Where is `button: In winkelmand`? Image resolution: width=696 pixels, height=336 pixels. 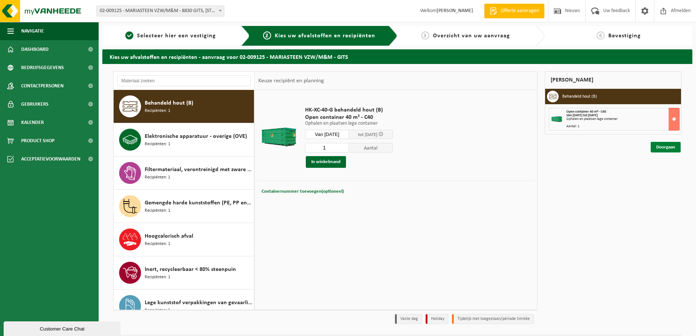 button: In winkelmand is located at coordinates (326, 162).